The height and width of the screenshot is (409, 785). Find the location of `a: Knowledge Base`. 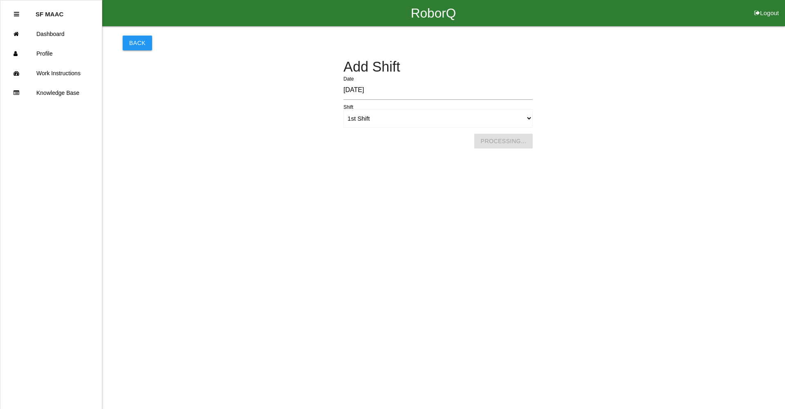

a: Knowledge Base is located at coordinates (51, 93).